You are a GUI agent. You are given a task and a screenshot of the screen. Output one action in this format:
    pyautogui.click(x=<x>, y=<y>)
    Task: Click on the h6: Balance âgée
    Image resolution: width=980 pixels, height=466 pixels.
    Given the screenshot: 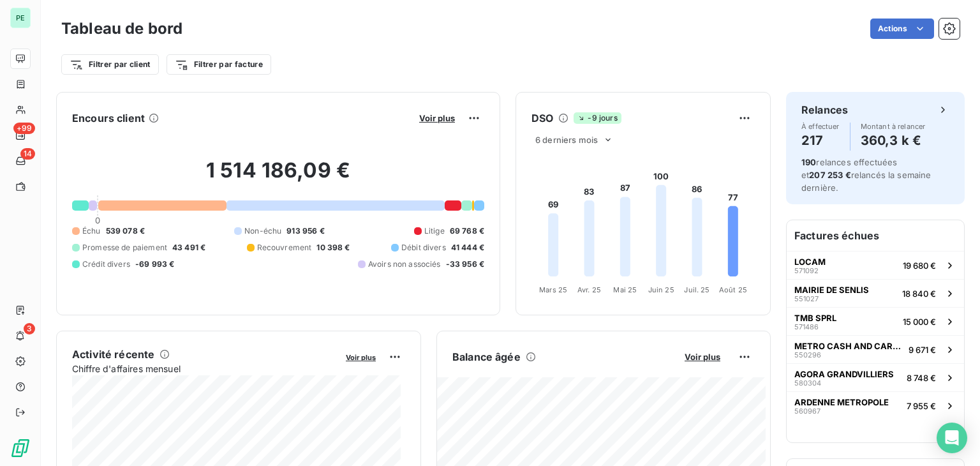 What is the action you would take?
    pyautogui.click(x=486, y=357)
    